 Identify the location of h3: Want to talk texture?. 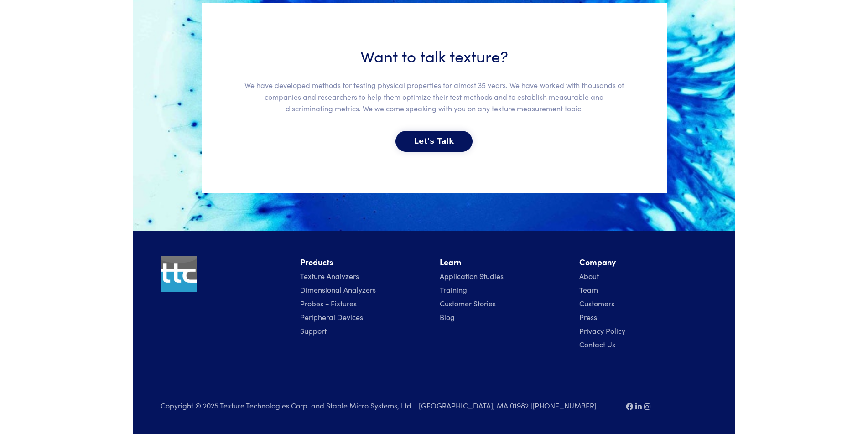
(434, 55).